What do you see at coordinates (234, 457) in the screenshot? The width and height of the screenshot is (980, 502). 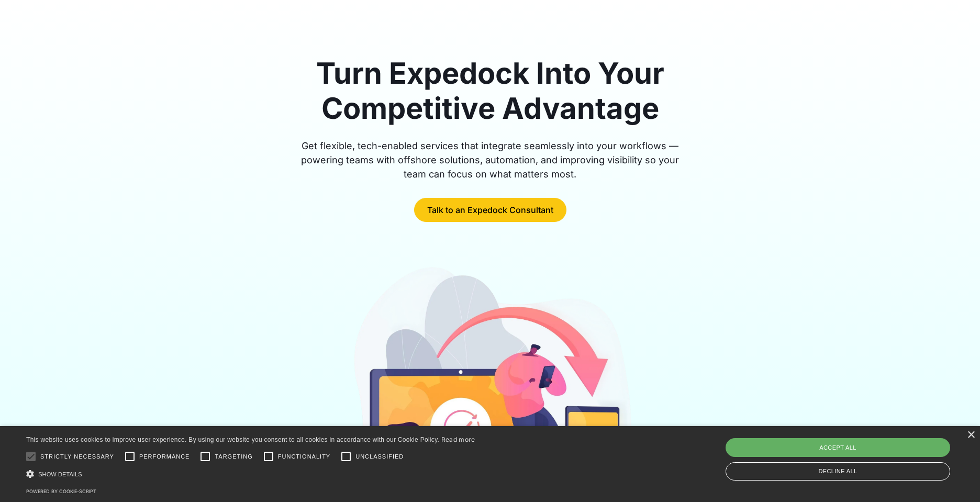 I see `span: Targeting` at bounding box center [234, 457].